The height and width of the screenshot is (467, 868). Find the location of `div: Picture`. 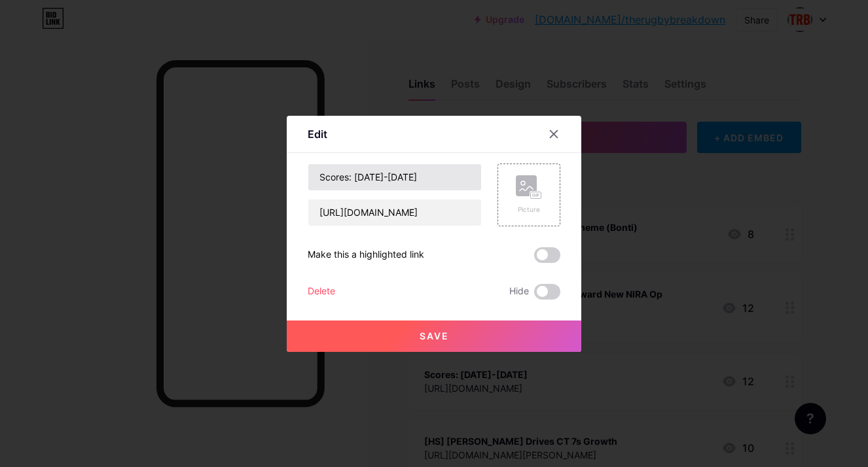

div: Picture is located at coordinates (529, 209).